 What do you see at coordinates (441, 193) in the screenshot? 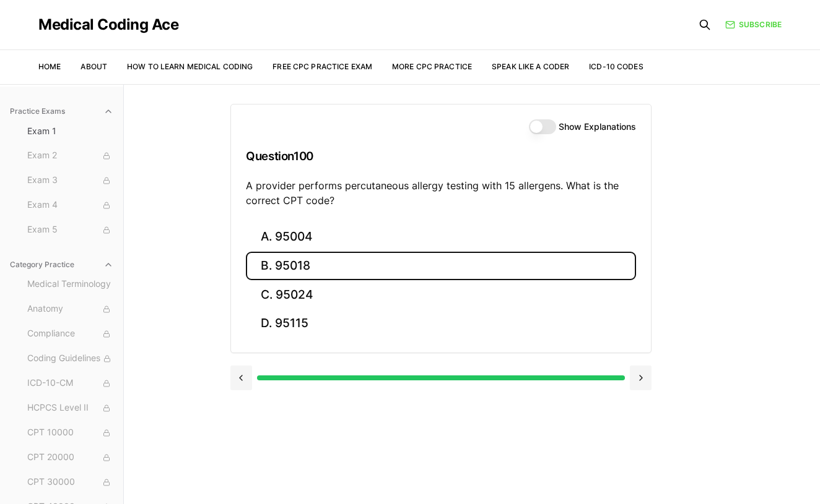
I see `p: A provider performs percutaneous allergy testing with 15 allergens. What is the correct CPT code?` at bounding box center [441, 193].